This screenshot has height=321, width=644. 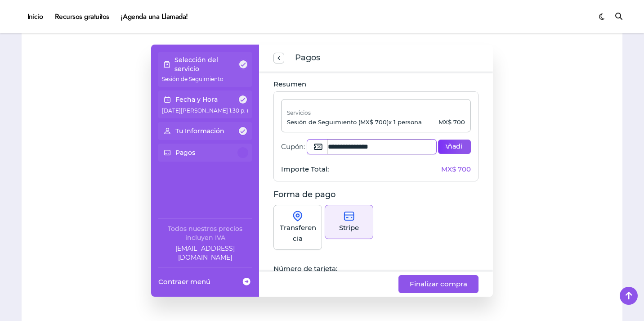 I want to click on img: stripe, so click(x=349, y=216).